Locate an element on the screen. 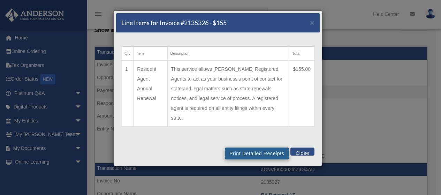  th: Qty is located at coordinates (128, 54).